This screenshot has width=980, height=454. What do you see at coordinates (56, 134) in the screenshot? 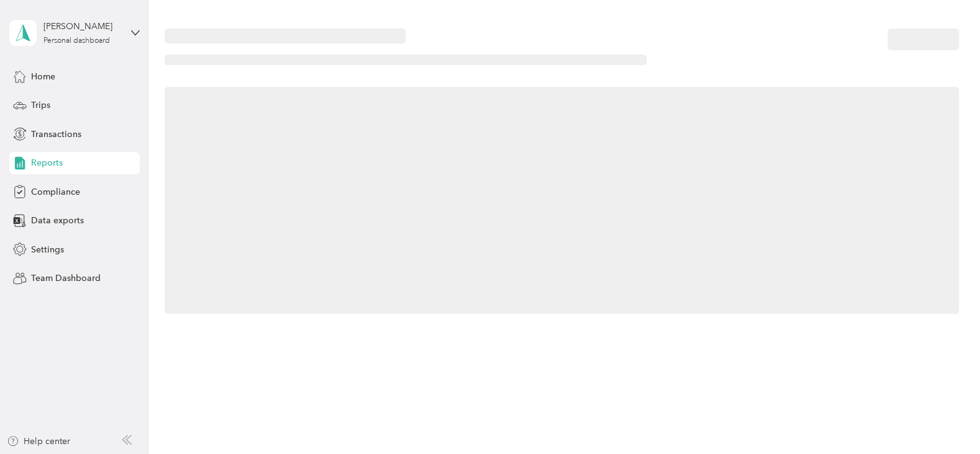
I see `span: Transactions` at bounding box center [56, 134].